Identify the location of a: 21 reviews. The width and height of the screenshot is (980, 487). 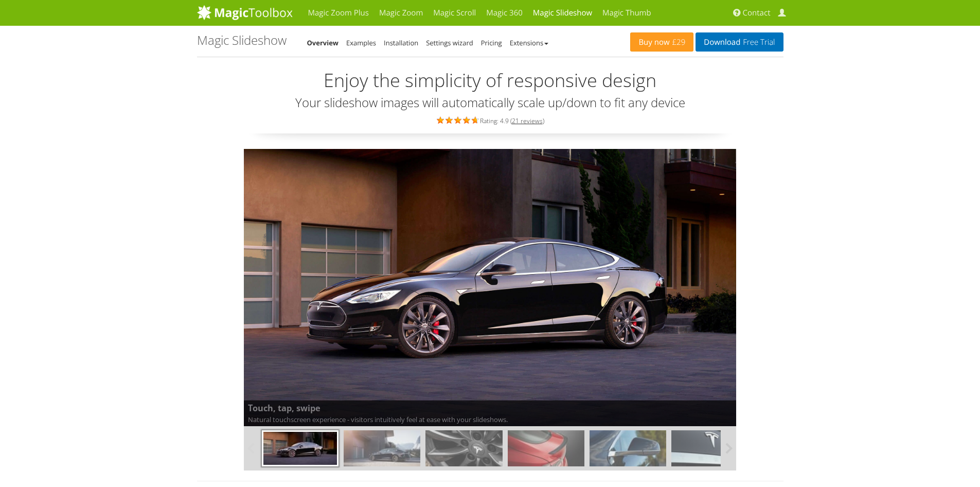
(527, 121).